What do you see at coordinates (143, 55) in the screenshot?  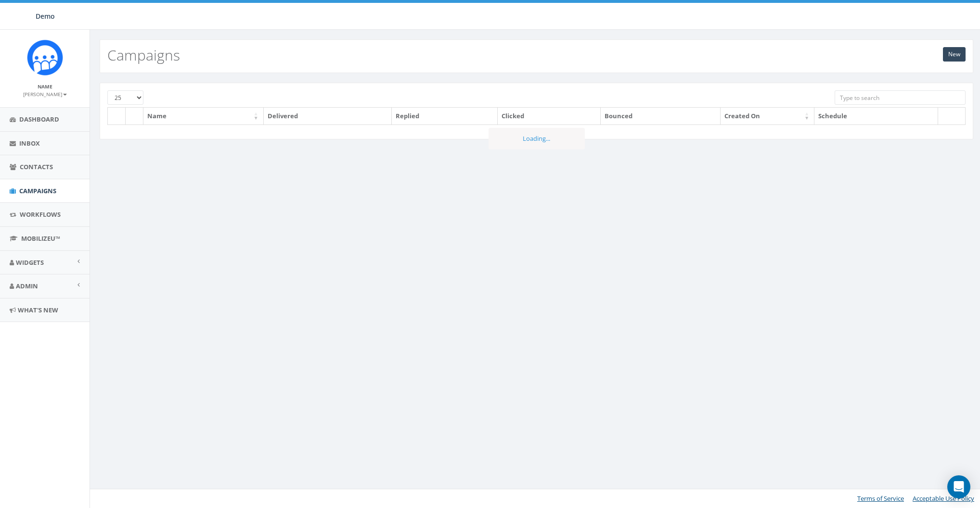 I see `h2: Campaigns` at bounding box center [143, 55].